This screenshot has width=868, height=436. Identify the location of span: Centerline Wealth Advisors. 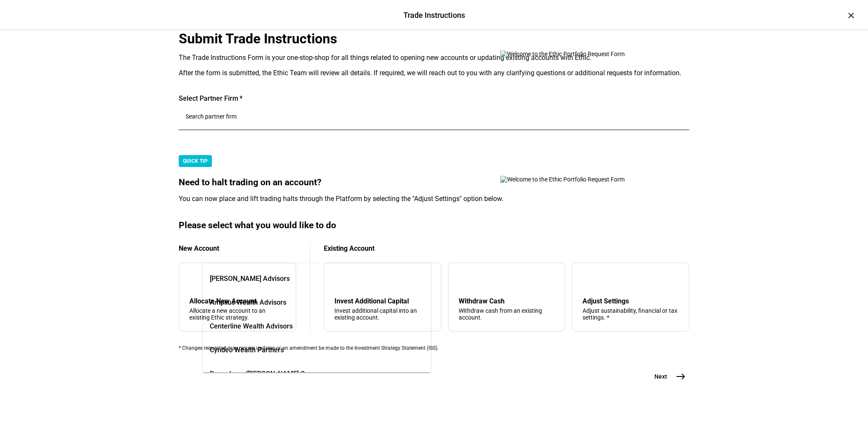
(251, 327).